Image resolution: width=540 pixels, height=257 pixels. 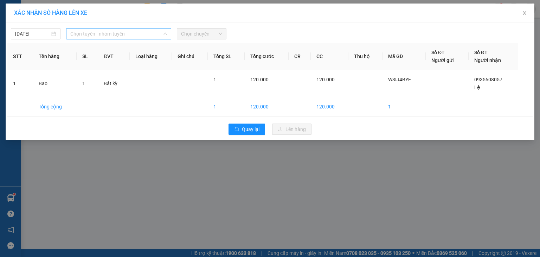 I want to click on span: Lệ, so click(x=477, y=87).